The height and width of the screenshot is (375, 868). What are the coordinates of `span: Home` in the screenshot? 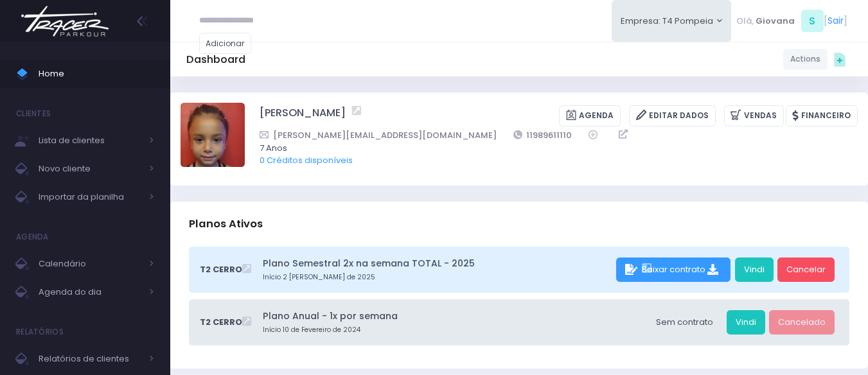 It's located at (96, 74).